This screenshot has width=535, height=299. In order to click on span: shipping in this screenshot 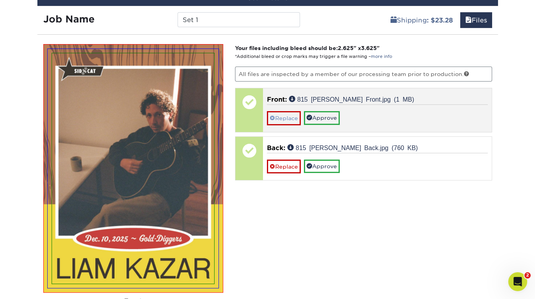, I will do `click(394, 20)`.